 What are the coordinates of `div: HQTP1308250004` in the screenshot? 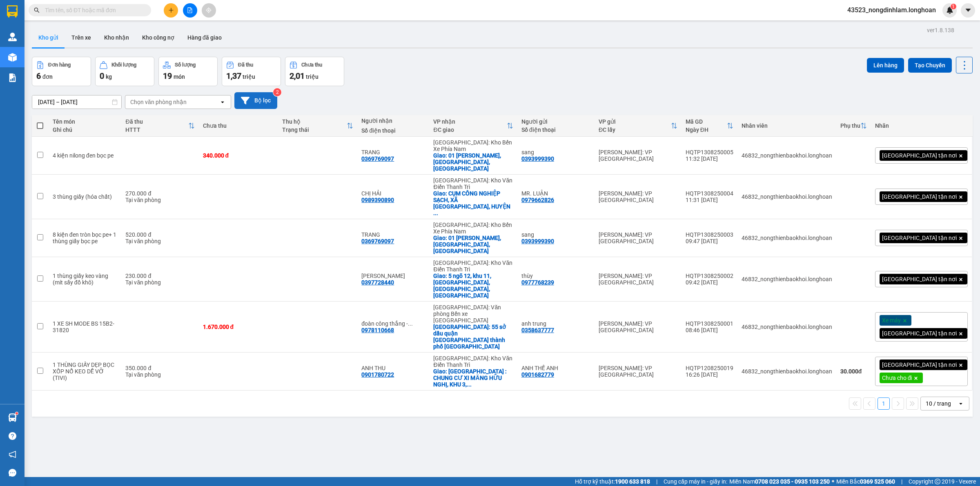 It's located at (709, 194).